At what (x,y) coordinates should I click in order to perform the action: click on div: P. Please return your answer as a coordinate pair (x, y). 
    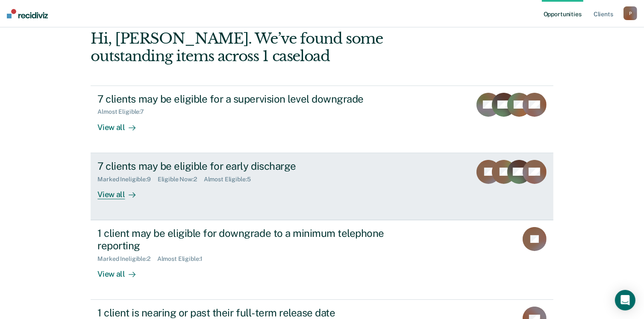
    Looking at the image, I should click on (630, 13).